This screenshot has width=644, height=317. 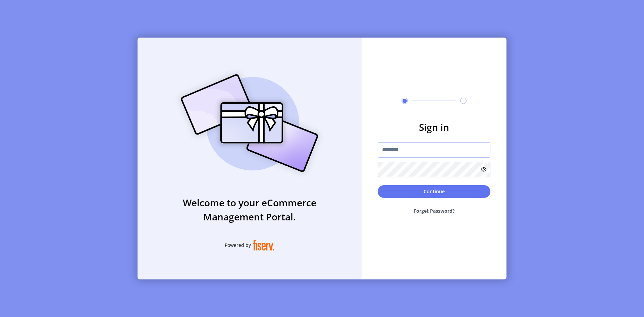 What do you see at coordinates (434, 211) in the screenshot?
I see `button: Forget Password?` at bounding box center [434, 211].